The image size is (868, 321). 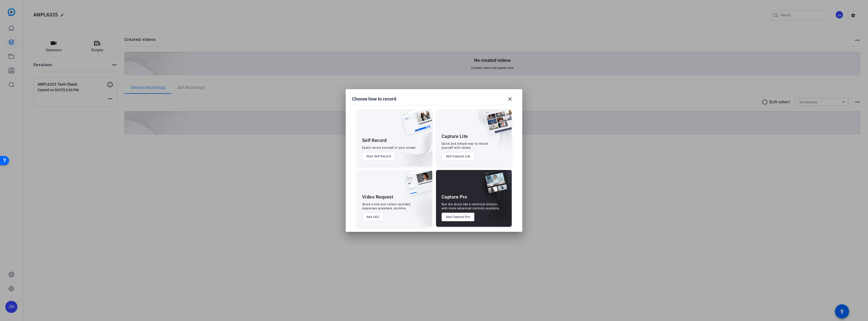 I want to click on mat-icon: close, so click(x=510, y=99).